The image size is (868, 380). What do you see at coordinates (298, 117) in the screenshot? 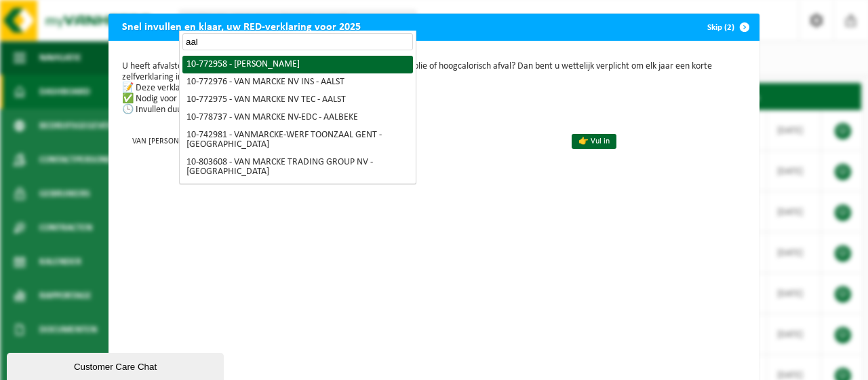
I see `li: 10-778737 - VAN MARCKE NV-EDC - AALBEKE` at bounding box center [298, 117].